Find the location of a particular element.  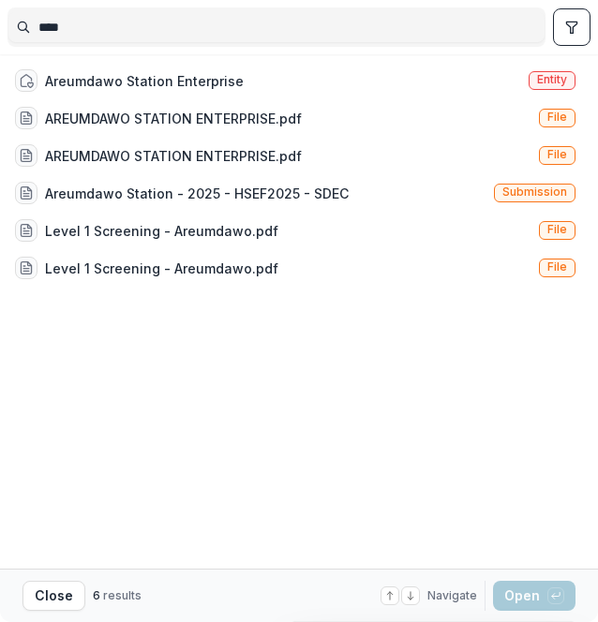

button: Close is located at coordinates (53, 596).